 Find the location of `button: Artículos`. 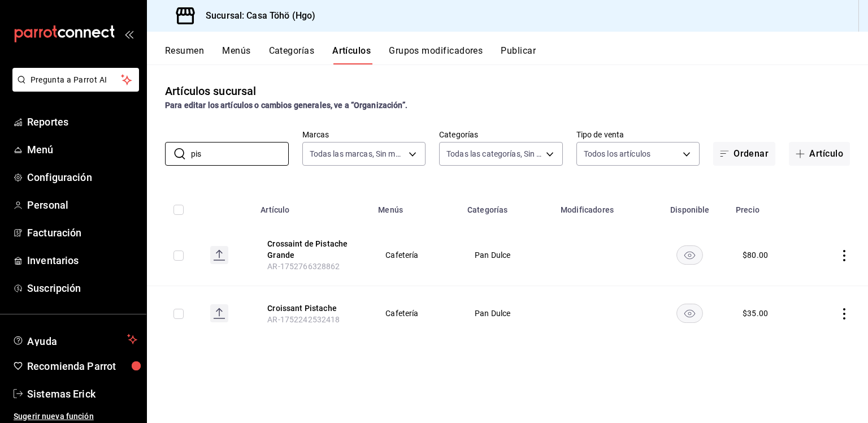

button: Artículos is located at coordinates (351, 55).